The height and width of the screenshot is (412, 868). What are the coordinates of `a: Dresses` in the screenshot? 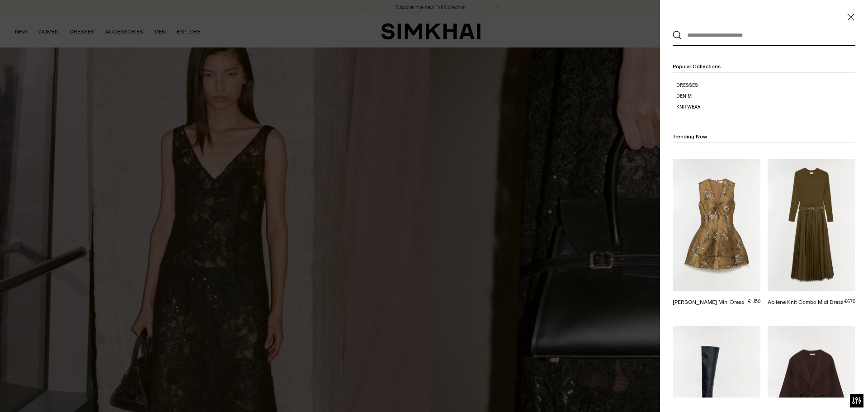 It's located at (766, 86).